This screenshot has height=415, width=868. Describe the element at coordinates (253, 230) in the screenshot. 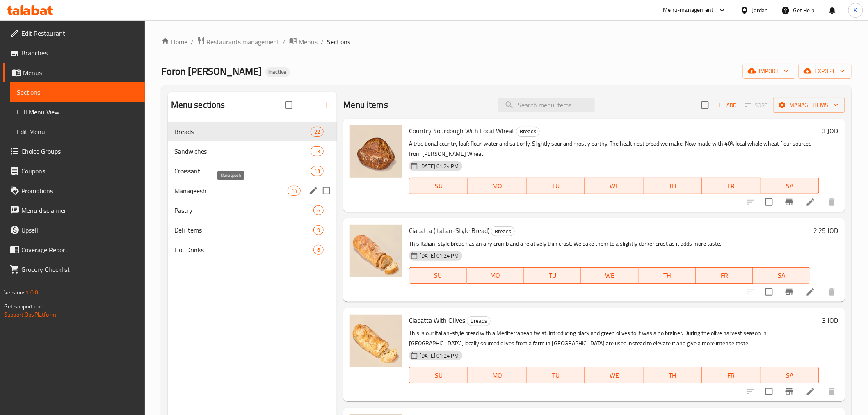

I see `div: Deli Items9` at that location.